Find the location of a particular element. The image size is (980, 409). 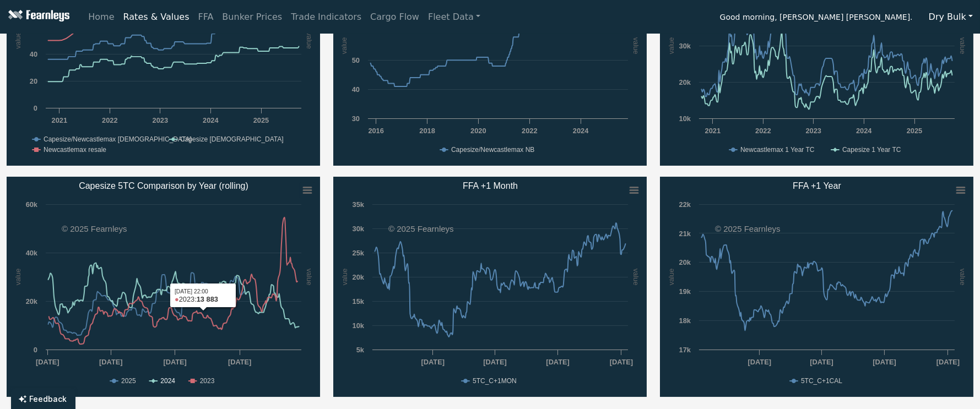

text: 5TC_C+1CAL is located at coordinates (821, 381).